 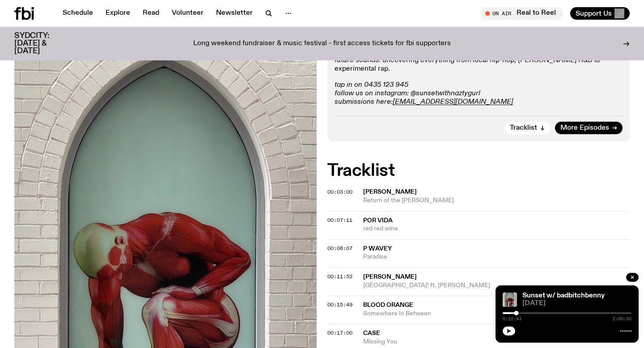 What do you see at coordinates (364, 102) in the screenshot?
I see `em: submissions here:` at bounding box center [364, 102].